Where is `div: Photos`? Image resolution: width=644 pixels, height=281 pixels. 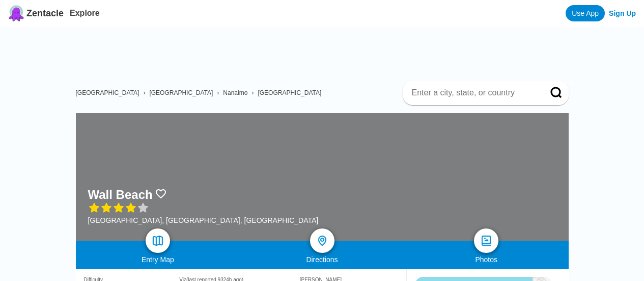
div: Photos is located at coordinates (486, 259).